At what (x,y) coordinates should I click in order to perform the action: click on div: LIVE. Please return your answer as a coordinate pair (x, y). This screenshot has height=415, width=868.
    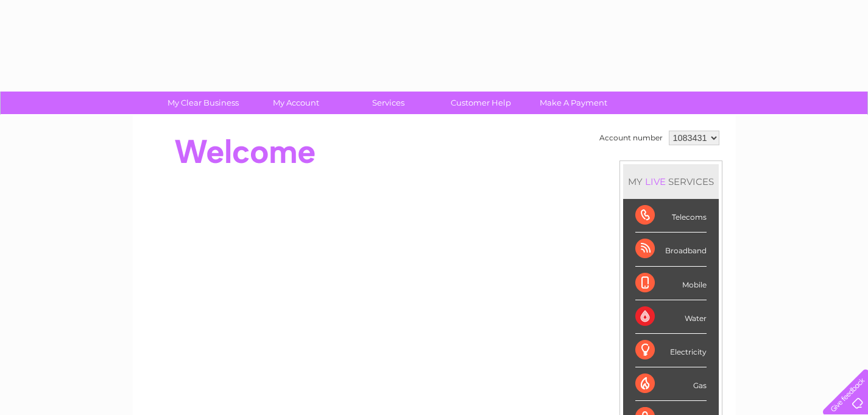
    Looking at the image, I should click on (656, 181).